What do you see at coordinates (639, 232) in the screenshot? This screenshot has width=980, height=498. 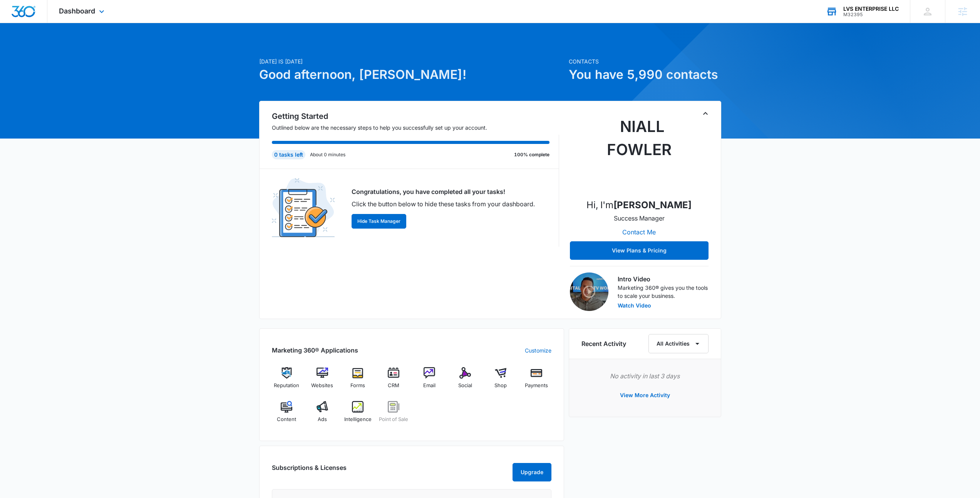 I see `button: Contact Me` at bounding box center [639, 232].